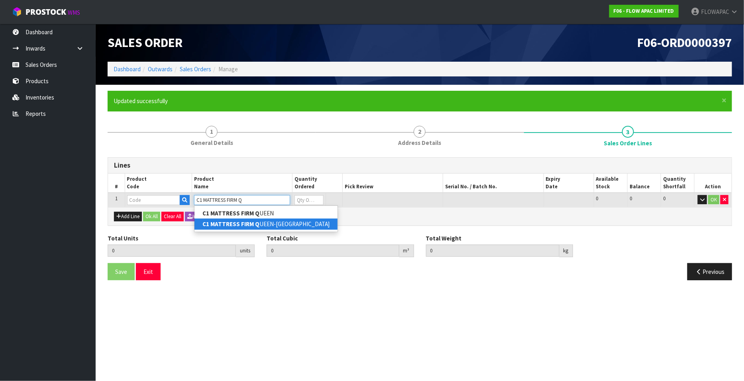  What do you see at coordinates (420, 143) in the screenshot?
I see `span: Address Details` at bounding box center [420, 143].